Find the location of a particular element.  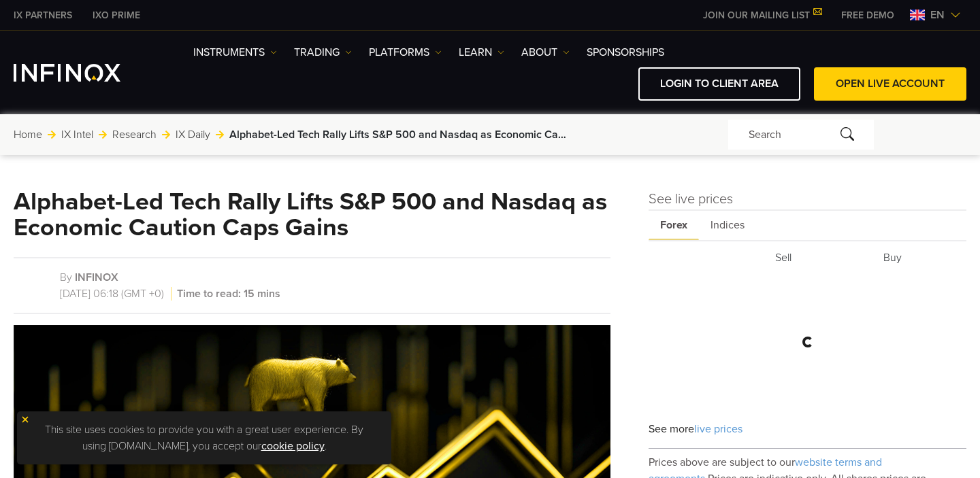

a: PLATFORMS is located at coordinates (405, 52).